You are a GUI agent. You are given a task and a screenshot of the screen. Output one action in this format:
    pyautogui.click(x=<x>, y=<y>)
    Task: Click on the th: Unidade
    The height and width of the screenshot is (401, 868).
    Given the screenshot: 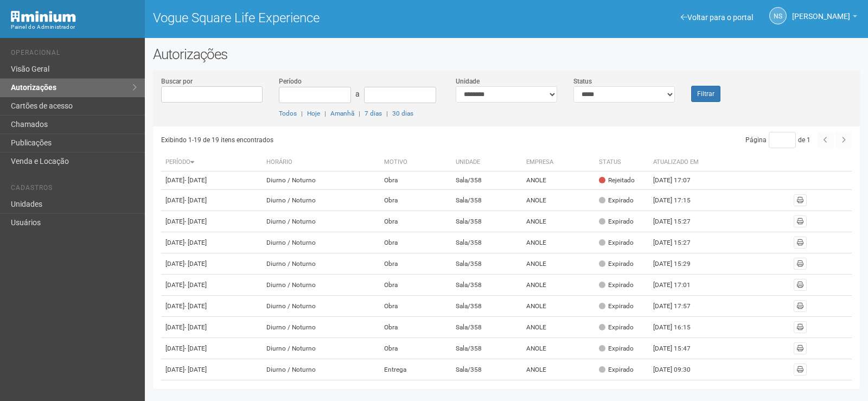 What is the action you would take?
    pyautogui.click(x=486, y=162)
    